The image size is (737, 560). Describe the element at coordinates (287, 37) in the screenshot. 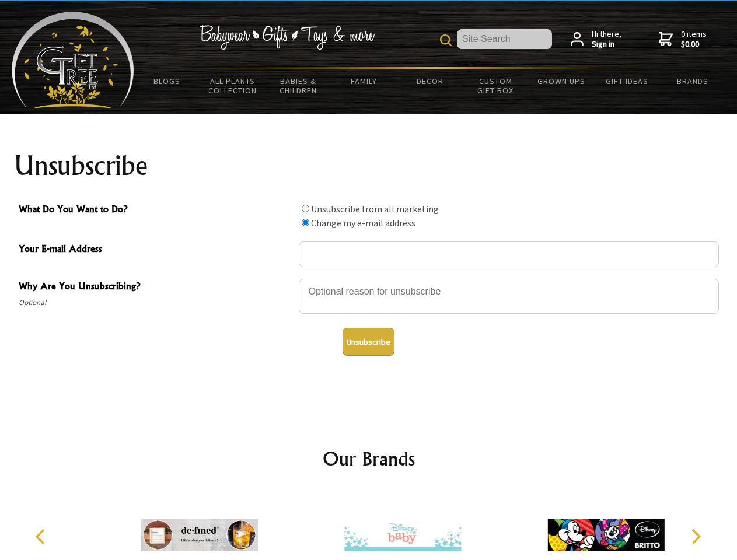

I see `img: Babywear - Gifts - Toys & more` at that location.